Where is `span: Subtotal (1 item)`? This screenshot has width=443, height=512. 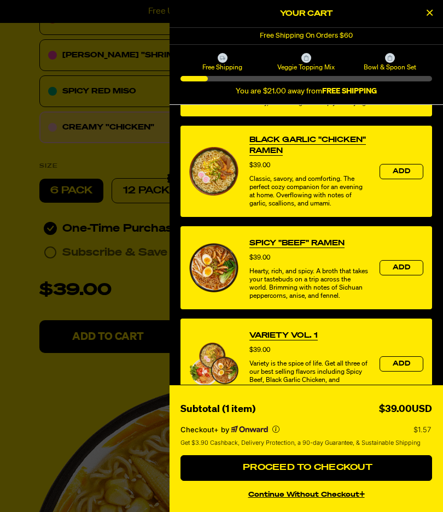
span: Subtotal (1 item) is located at coordinates (218, 409).